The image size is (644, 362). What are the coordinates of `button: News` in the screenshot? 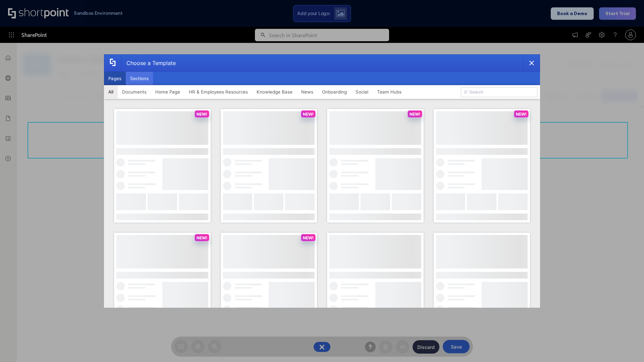 It's located at (307, 92).